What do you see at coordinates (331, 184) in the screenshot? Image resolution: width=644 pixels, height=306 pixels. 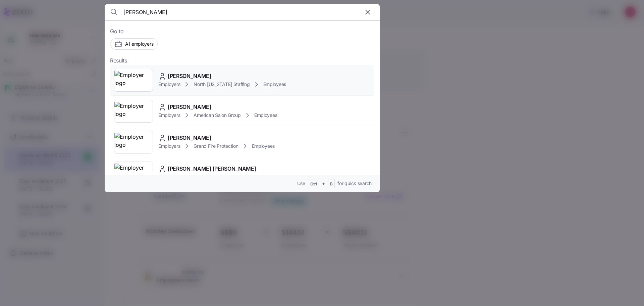 I see `span: B` at bounding box center [331, 184].